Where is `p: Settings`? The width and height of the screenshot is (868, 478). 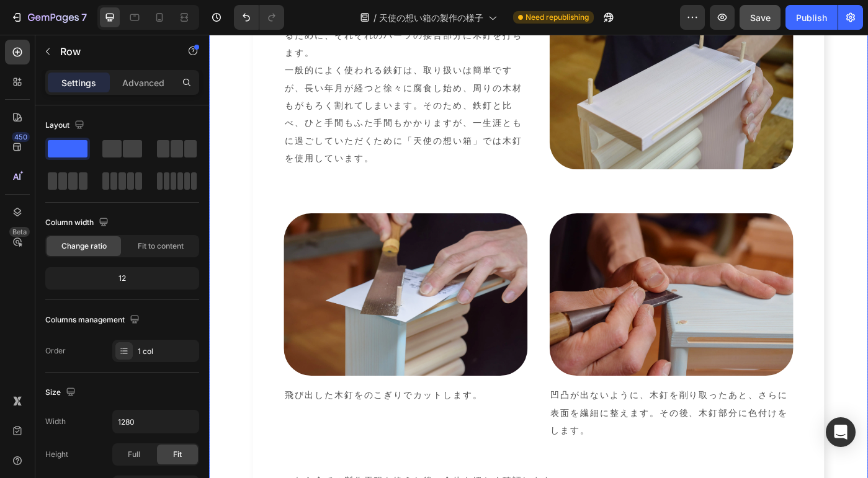
p: Settings is located at coordinates (79, 82).